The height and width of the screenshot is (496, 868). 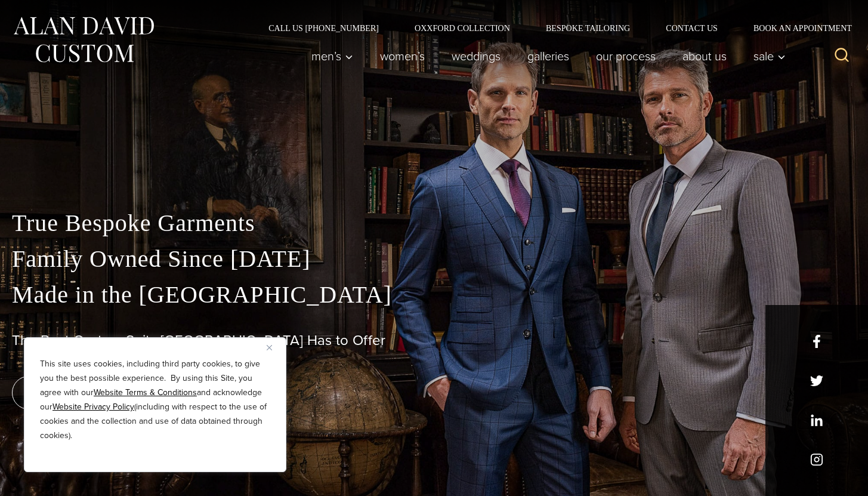 What do you see at coordinates (770, 56) in the screenshot?
I see `span: Sale` at bounding box center [770, 56].